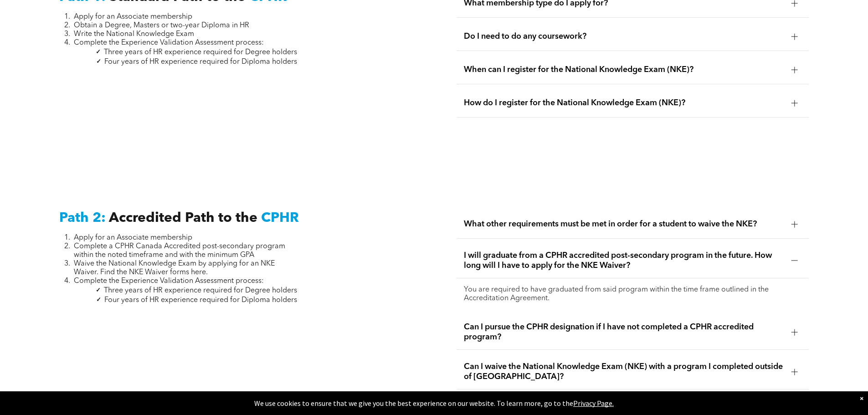 This screenshot has width=868, height=415. Describe the element at coordinates (624, 372) in the screenshot. I see `span: Can I waive the National Knowledge Exam (NKE) with a program I completed outside of [GEOGRAPHIC_D...` at that location.